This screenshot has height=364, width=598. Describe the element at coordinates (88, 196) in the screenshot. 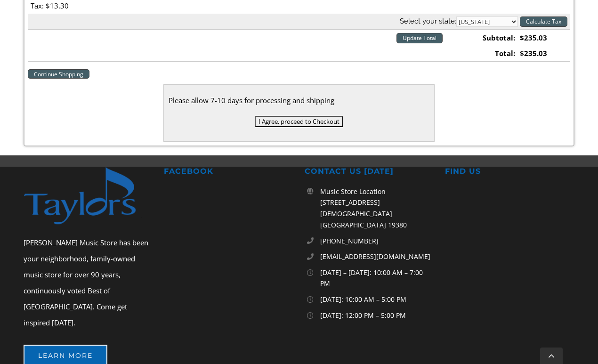

I see `img: footer-logo` at that location.